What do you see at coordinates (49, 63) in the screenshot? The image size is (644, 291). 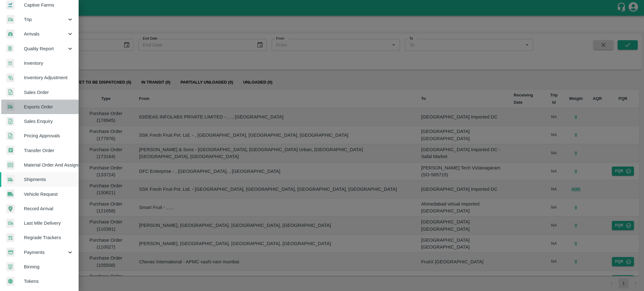 I see `span: Inventory` at bounding box center [49, 63].